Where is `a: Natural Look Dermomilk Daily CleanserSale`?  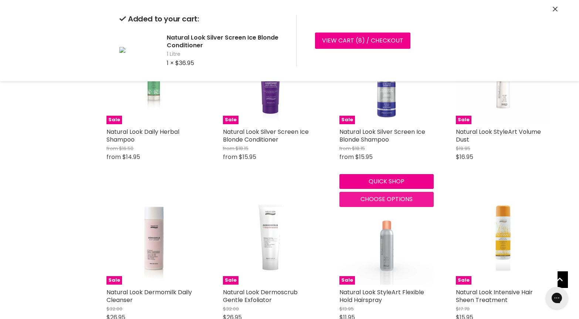
a: Natural Look Dermomilk Daily CleanserSale is located at coordinates (153, 237).